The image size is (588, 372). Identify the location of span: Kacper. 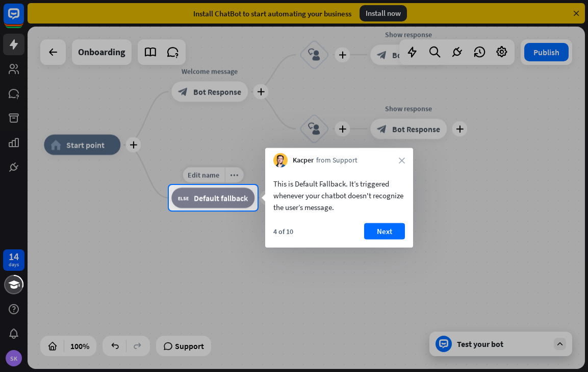
(303, 160).